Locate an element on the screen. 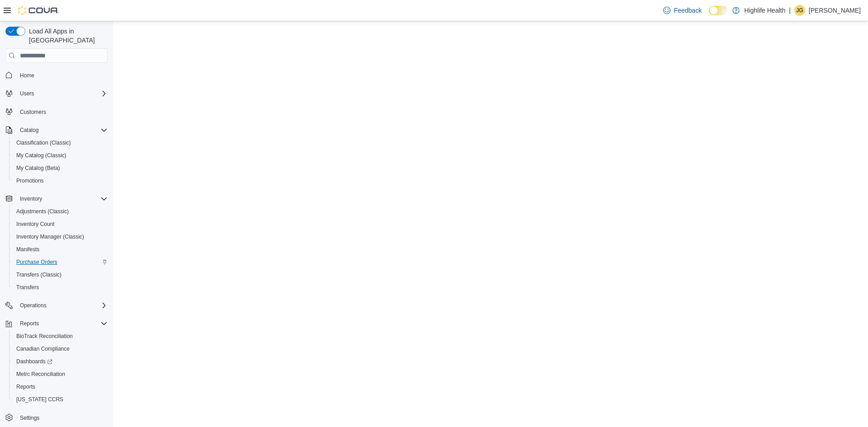 Image resolution: width=868 pixels, height=427 pixels. span: Manifests is located at coordinates (27, 249).